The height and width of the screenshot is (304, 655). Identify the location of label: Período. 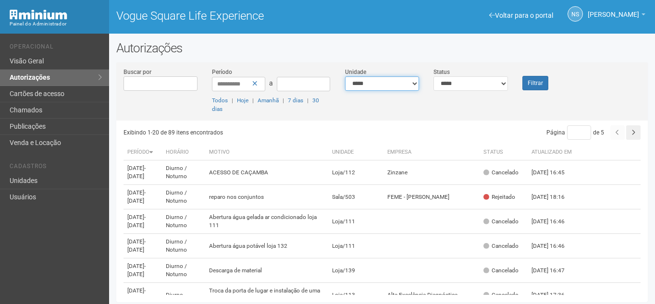
(222, 72).